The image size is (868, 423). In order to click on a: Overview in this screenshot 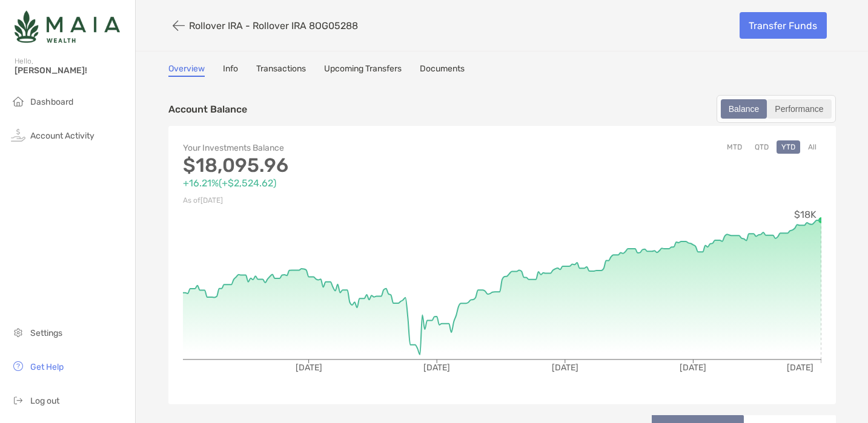, I will do `click(187, 70)`.